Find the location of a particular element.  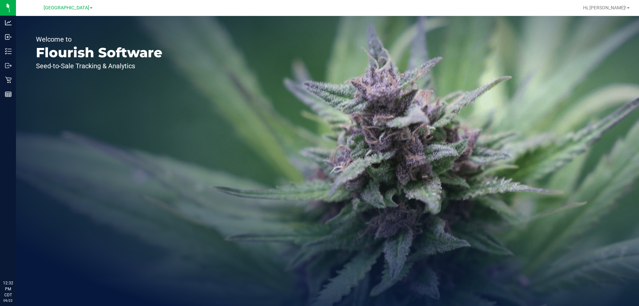

p: 09/22 is located at coordinates (8, 300).